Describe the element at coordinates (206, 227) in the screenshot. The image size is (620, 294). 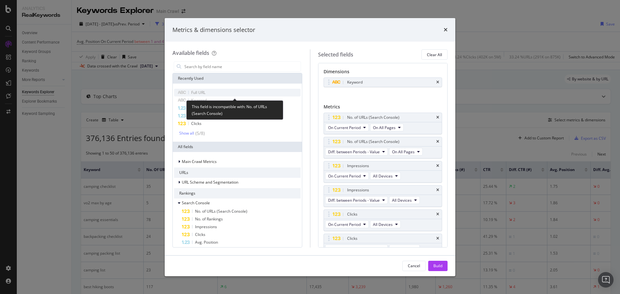
I see `span: Impressions` at that location.